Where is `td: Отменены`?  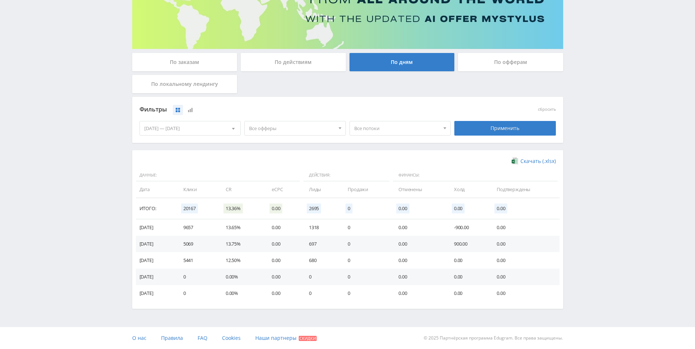
td: Отменены is located at coordinates (419, 189).